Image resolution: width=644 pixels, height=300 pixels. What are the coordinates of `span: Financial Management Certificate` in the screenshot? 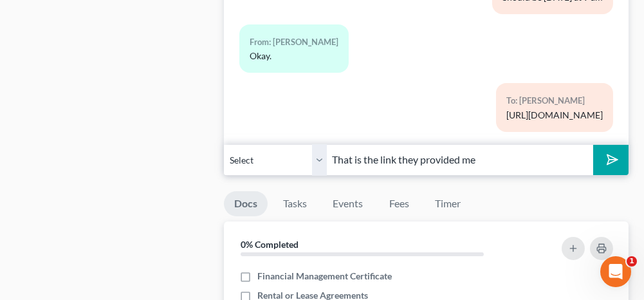 It's located at (324, 276).